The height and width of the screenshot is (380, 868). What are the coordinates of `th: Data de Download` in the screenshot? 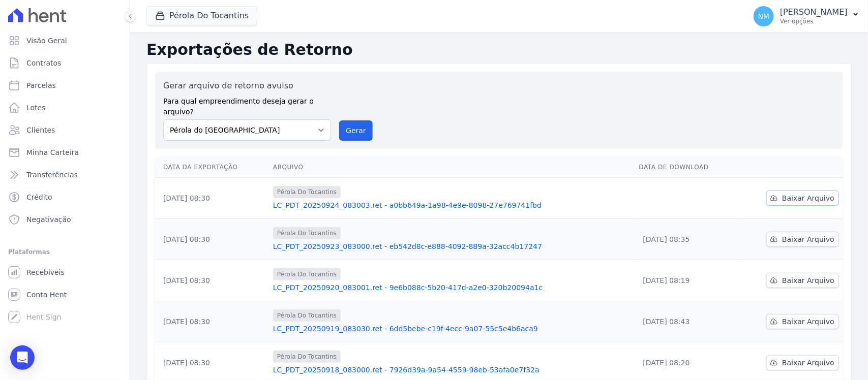 It's located at (686, 167).